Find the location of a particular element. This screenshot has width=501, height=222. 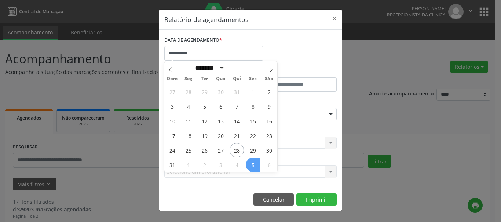

span: Agosto 26, 2025 is located at coordinates (204, 150).